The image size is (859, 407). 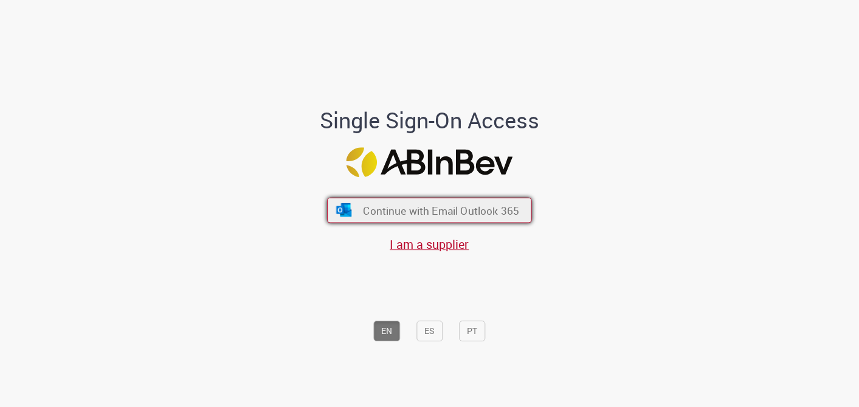 I want to click on button: EN, so click(x=387, y=331).